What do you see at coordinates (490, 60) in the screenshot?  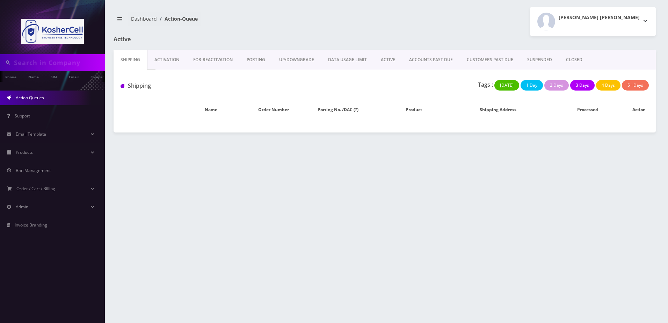 I see `a: CUSTOMERS PAST DUE` at bounding box center [490, 60].